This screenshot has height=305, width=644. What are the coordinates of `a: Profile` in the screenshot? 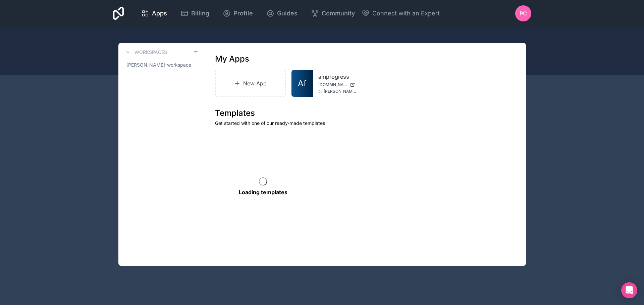 It's located at (238, 13).